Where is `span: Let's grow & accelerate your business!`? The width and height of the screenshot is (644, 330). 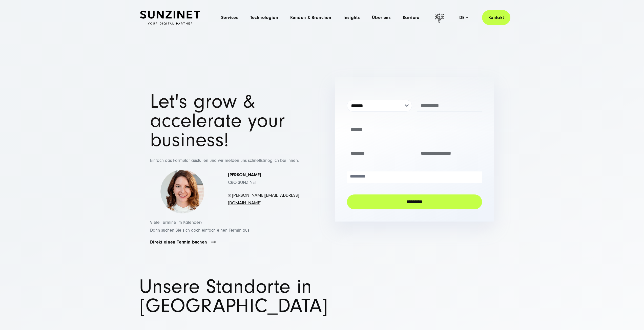
span: Let's grow & accelerate your business! is located at coordinates (217, 121).